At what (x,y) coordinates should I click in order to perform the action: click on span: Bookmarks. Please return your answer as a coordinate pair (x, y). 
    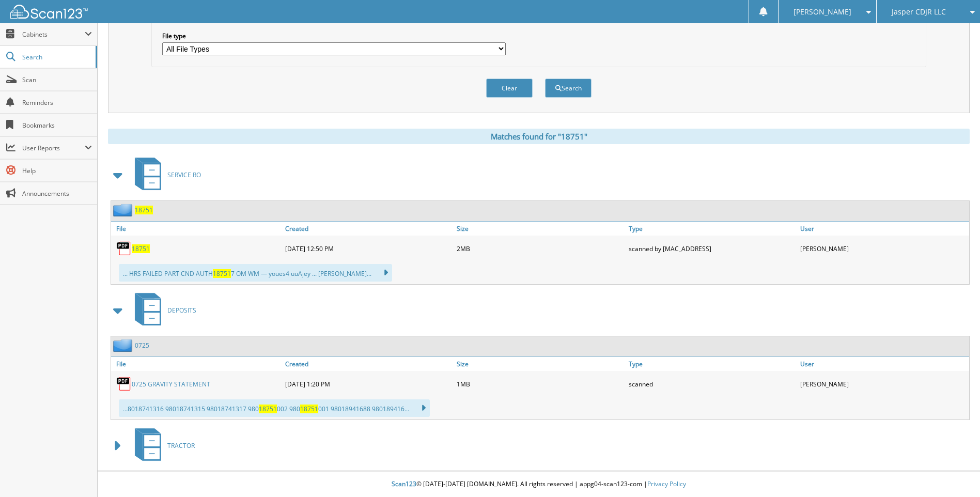
    Looking at the image, I should click on (57, 125).